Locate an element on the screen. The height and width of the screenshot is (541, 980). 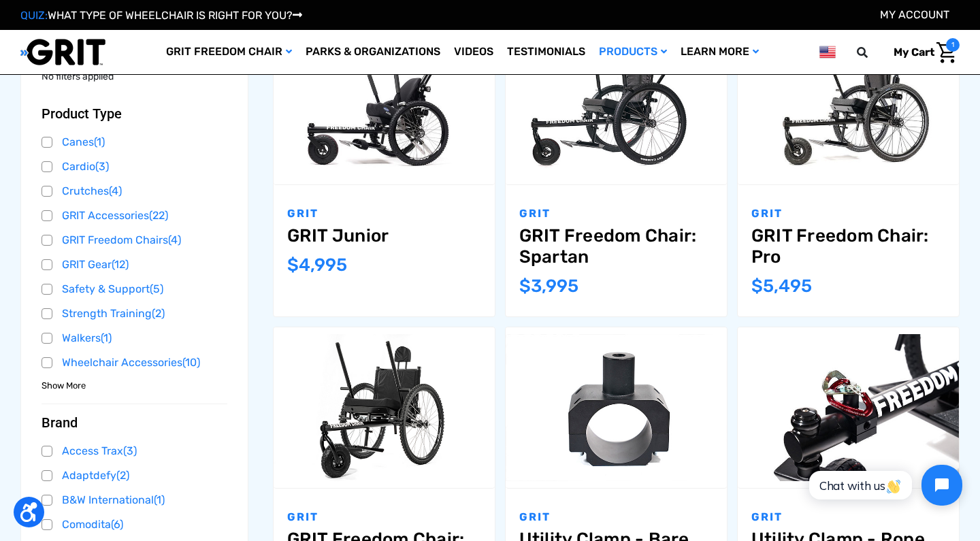
a: B&W International(1) is located at coordinates (134, 500).